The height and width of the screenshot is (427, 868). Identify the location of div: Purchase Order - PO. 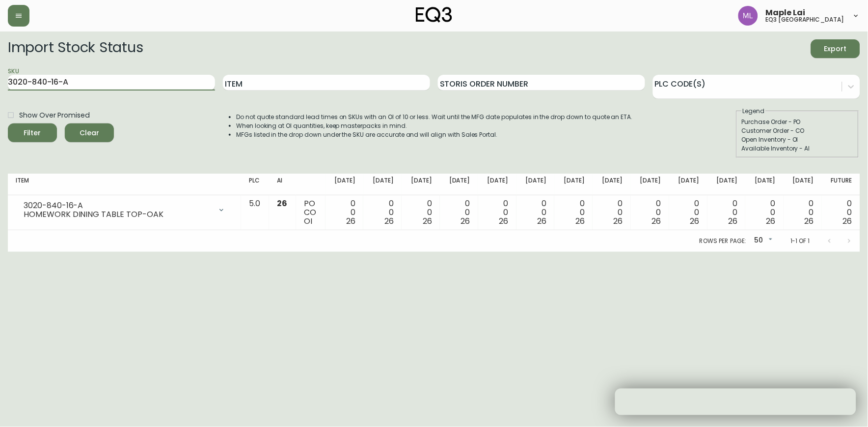
(798, 122).